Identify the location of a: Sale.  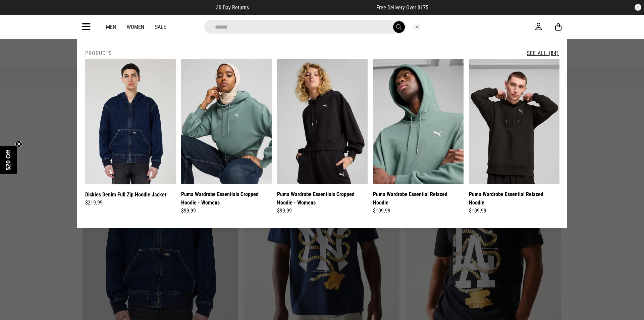
(160, 27).